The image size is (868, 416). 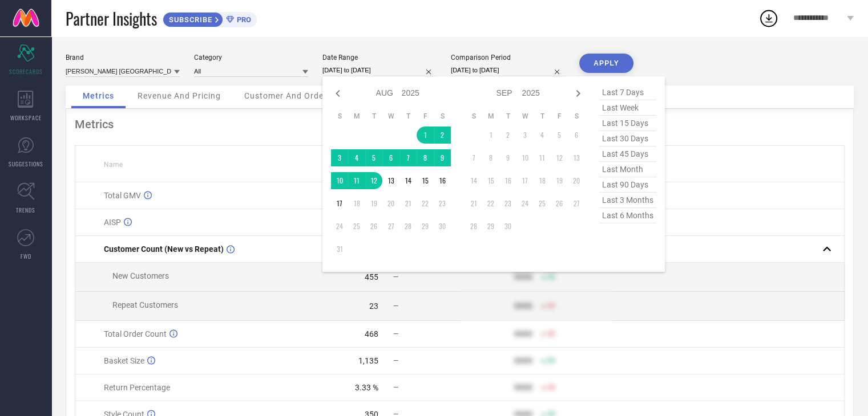 What do you see at coordinates (357, 203) in the screenshot?
I see `td: Mon Aug 18 2025` at bounding box center [357, 203].